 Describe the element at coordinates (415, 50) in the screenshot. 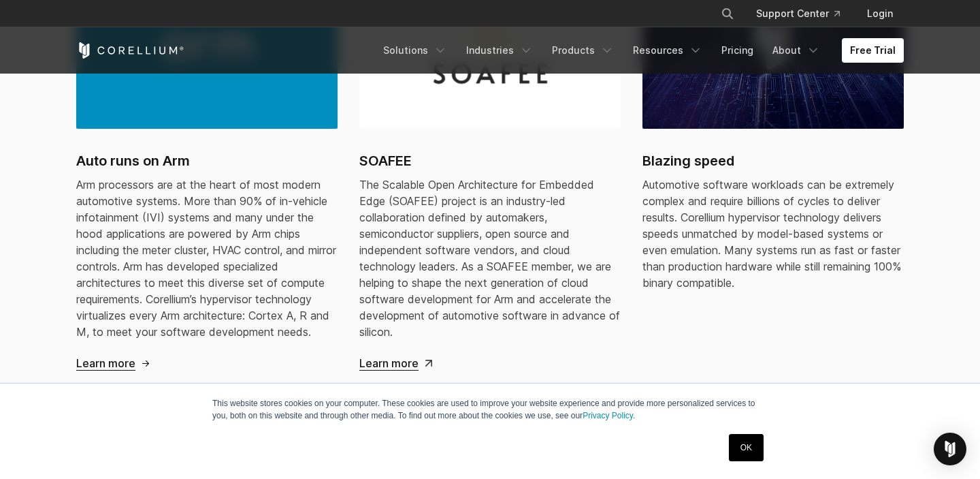

I see `a: Solutions` at that location.